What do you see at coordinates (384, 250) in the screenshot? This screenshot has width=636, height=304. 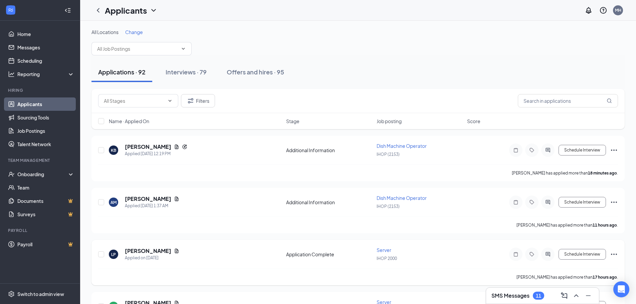 I see `span: Server` at bounding box center [384, 250].